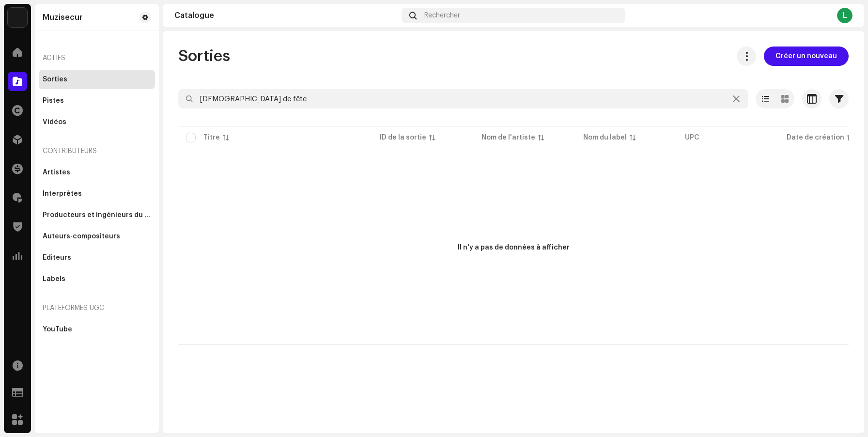 The image size is (868, 437). What do you see at coordinates (97, 151) in the screenshot?
I see `re-a-nav-header: Contributeurs` at bounding box center [97, 151].